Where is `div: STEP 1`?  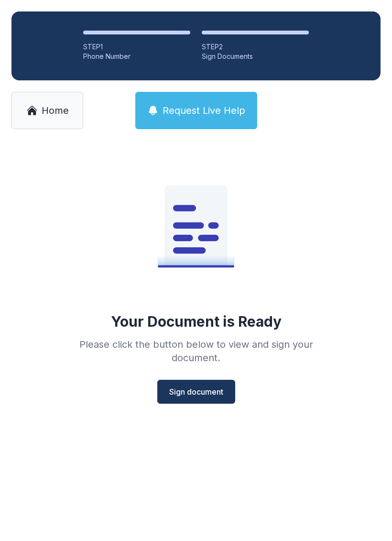 div: STEP 1 is located at coordinates (137, 47).